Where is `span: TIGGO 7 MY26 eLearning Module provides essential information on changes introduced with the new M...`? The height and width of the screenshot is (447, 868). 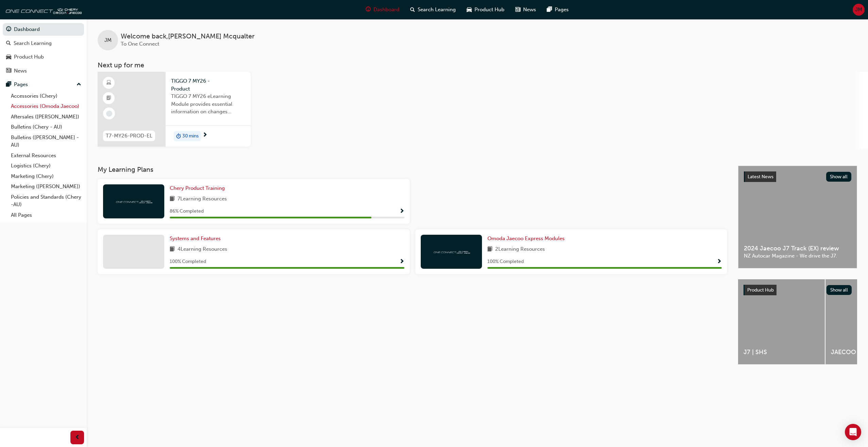
span: TIGGO 7 MY26 eLearning Module provides essential information on changes introduced with the new M... is located at coordinates (208, 104).